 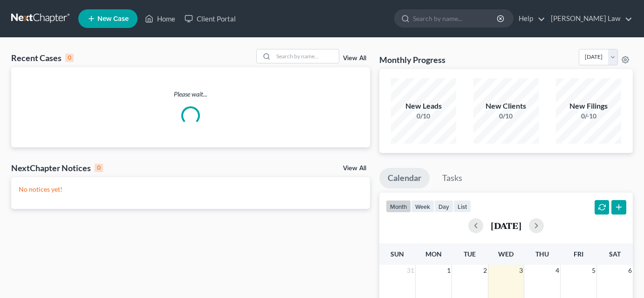 I want to click on button: day, so click(x=444, y=206).